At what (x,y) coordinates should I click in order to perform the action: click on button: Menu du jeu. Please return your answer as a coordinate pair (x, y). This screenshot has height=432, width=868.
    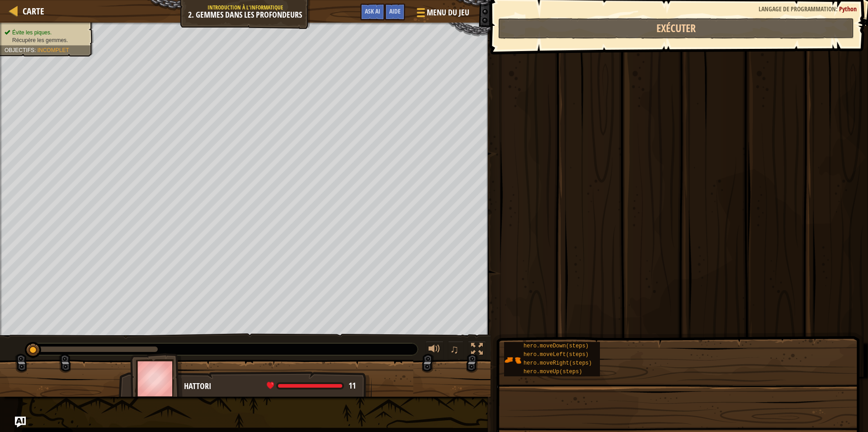
    Looking at the image, I should click on (442, 14).